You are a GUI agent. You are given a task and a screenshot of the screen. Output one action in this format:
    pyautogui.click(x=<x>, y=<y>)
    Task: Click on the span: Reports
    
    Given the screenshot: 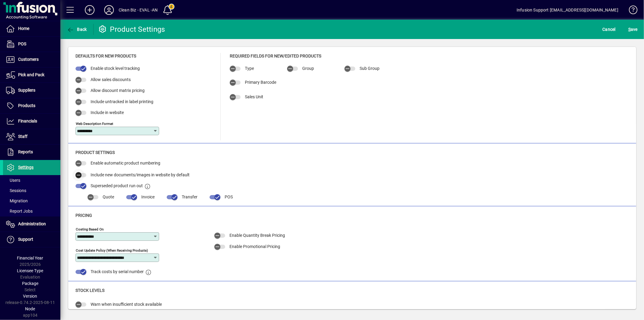 What is the action you would take?
    pyautogui.click(x=25, y=152)
    